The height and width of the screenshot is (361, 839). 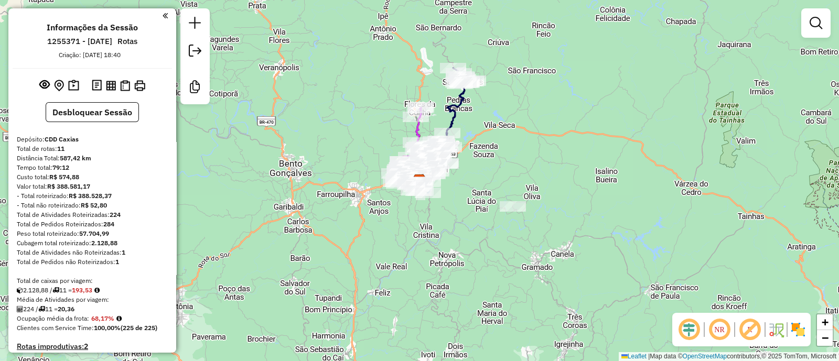 I want to click on i: Cubagem total roteirizado, so click(x=20, y=291).